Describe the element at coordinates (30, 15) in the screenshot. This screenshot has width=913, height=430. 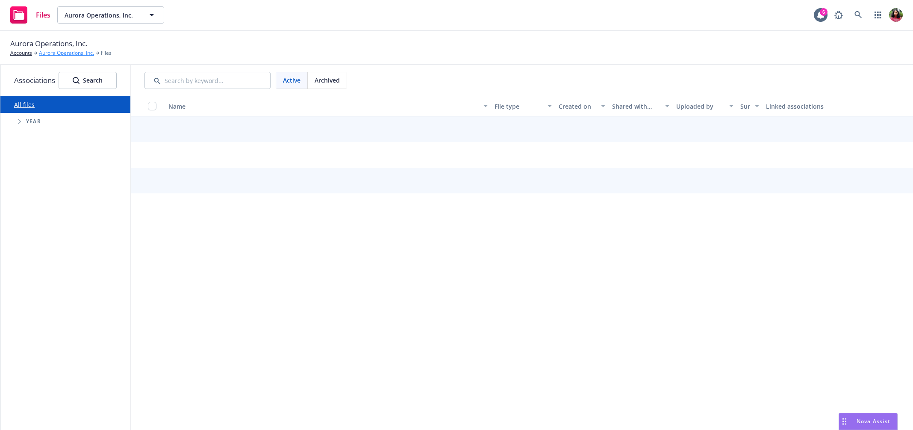
I see `a: Files` at that location.